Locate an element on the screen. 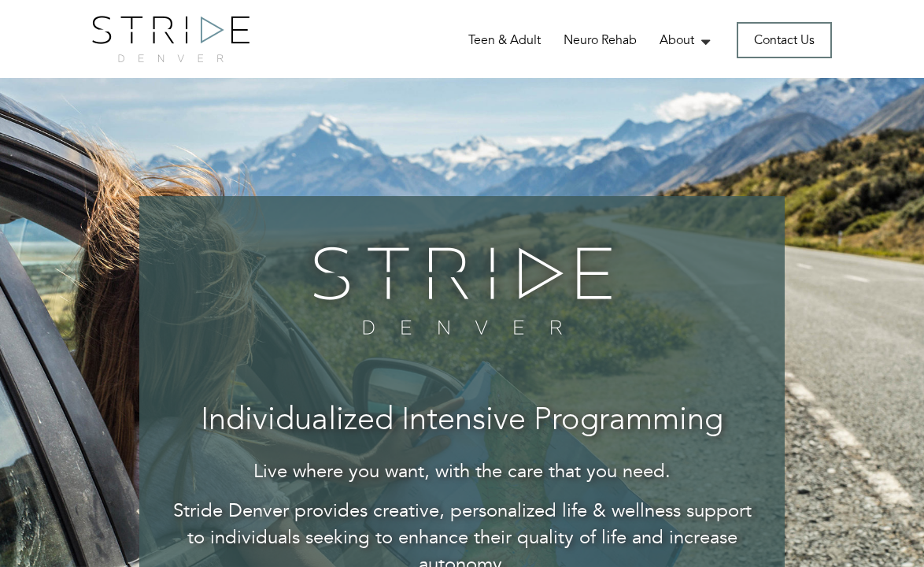 The height and width of the screenshot is (567, 924). a: Neuro Rehab is located at coordinates (600, 40).